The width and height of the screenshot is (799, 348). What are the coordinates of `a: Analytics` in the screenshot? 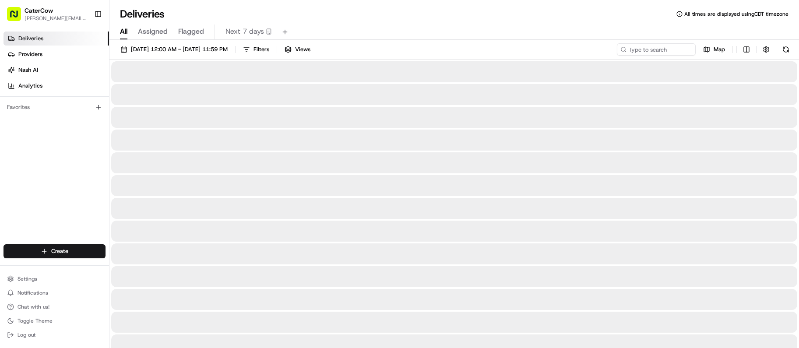 It's located at (56, 86).